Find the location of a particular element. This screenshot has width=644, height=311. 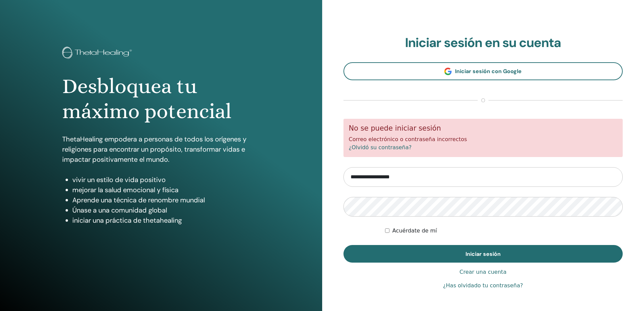

button: Iniciar sesión is located at coordinates (484, 254).